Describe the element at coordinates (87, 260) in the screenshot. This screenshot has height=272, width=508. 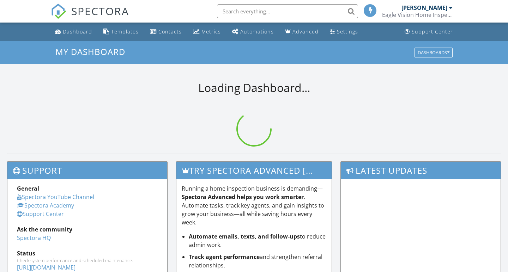
I see `div: Check system performance and scheduled maintenance.` at that location.